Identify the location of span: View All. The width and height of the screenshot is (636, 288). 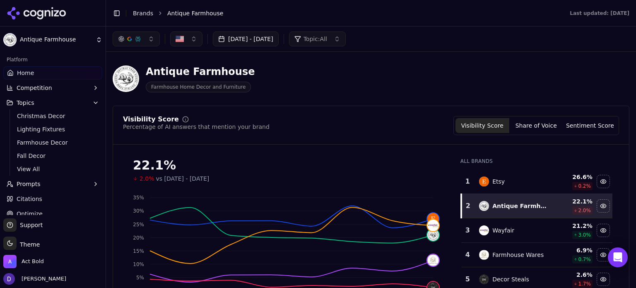
(53, 169).